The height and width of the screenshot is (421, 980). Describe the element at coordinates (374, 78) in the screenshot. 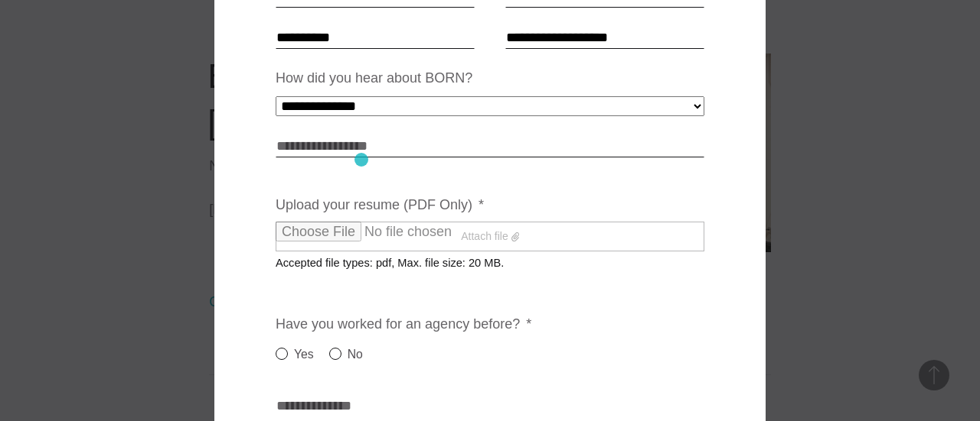

I see `label: How did you hear about BORN?` at that location.